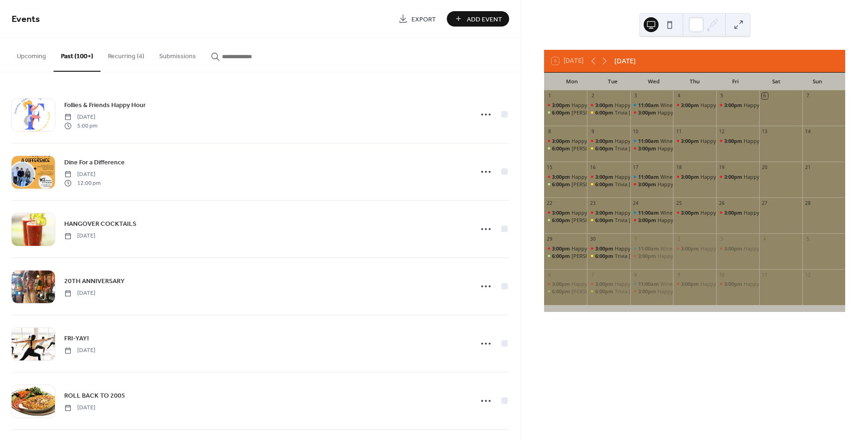 Image resolution: width=868 pixels, height=440 pixels. What do you see at coordinates (636, 275) in the screenshot?
I see `div: 8` at bounding box center [636, 275].